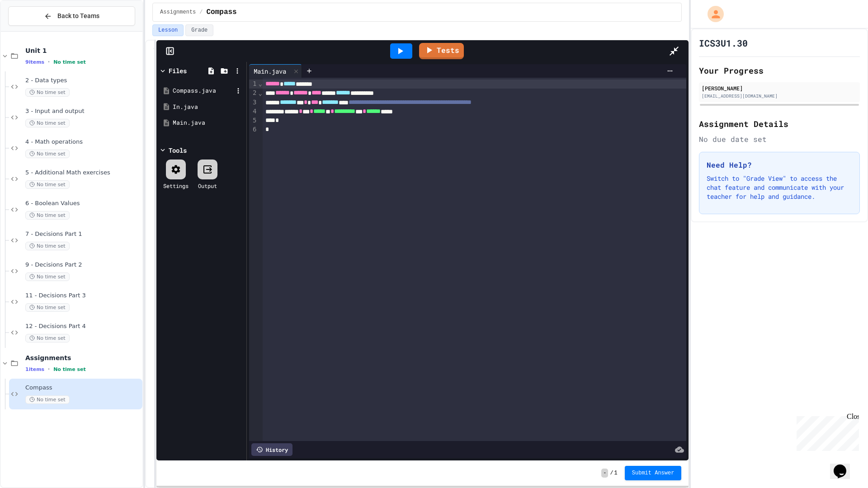  Describe the element at coordinates (253, 112) in the screenshot. I see `div: 4` at that location.